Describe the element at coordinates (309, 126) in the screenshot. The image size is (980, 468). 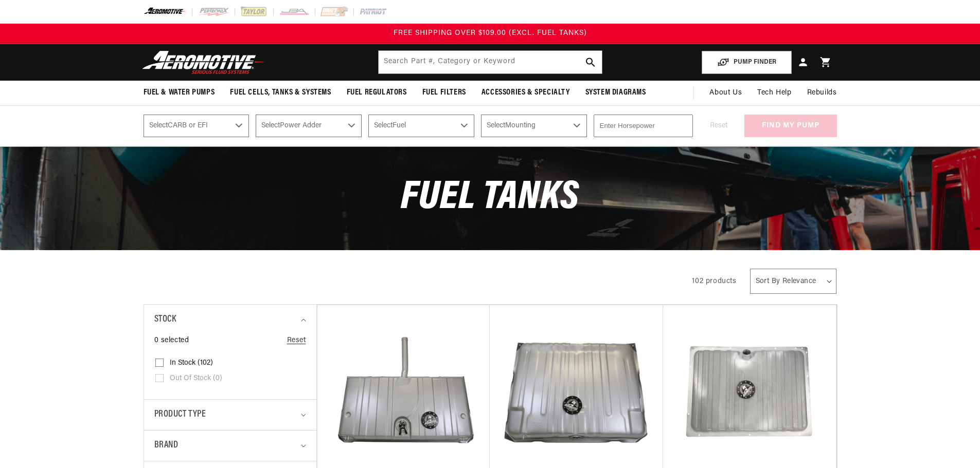
I see `select: Power Adder` at that location.